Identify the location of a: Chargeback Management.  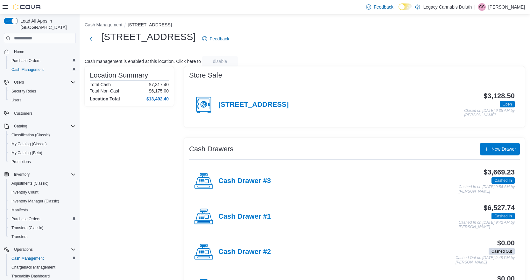
(33, 267).